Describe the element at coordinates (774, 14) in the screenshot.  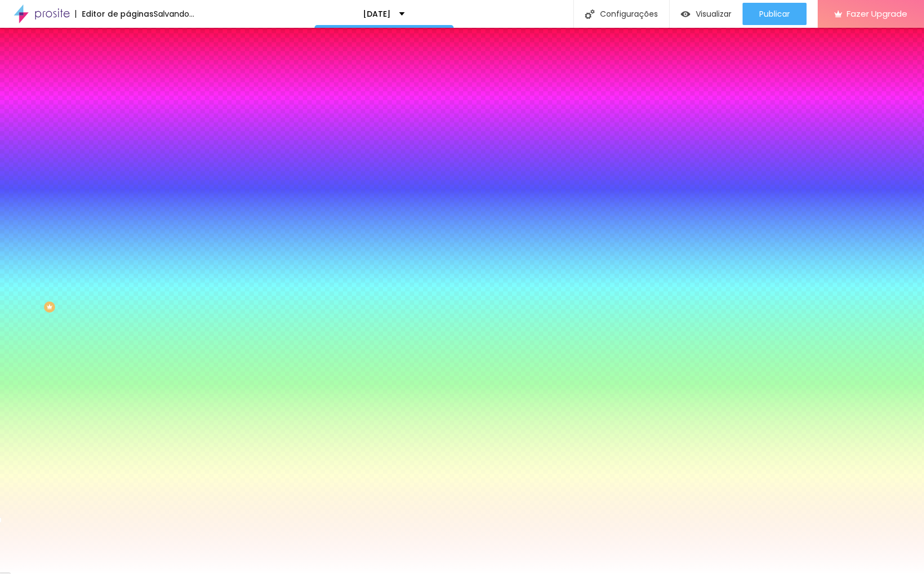
I see `span: Publicar` at that location.